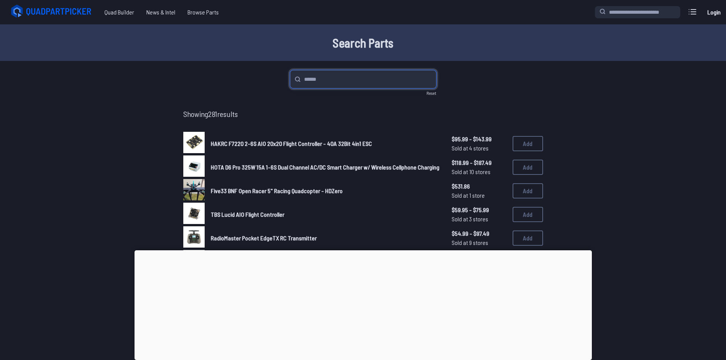 The height and width of the screenshot is (360, 726). I want to click on a: Reset, so click(431, 93).